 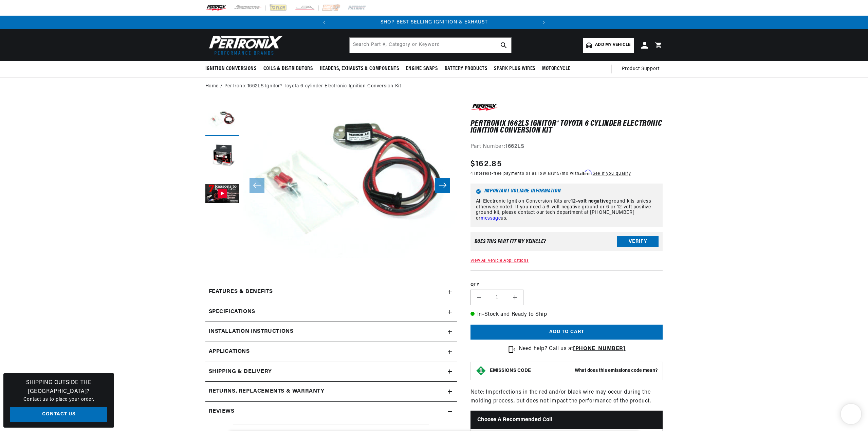 What do you see at coordinates (567, 127) in the screenshot?
I see `h1: PerTronix 1662LS Ignitor® Toyota 6 cylinder Electronic Ignition Conversion Kit` at bounding box center [567, 127].